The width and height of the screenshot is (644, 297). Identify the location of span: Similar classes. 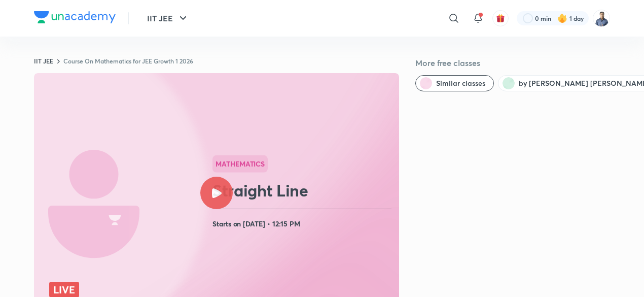
(460, 83).